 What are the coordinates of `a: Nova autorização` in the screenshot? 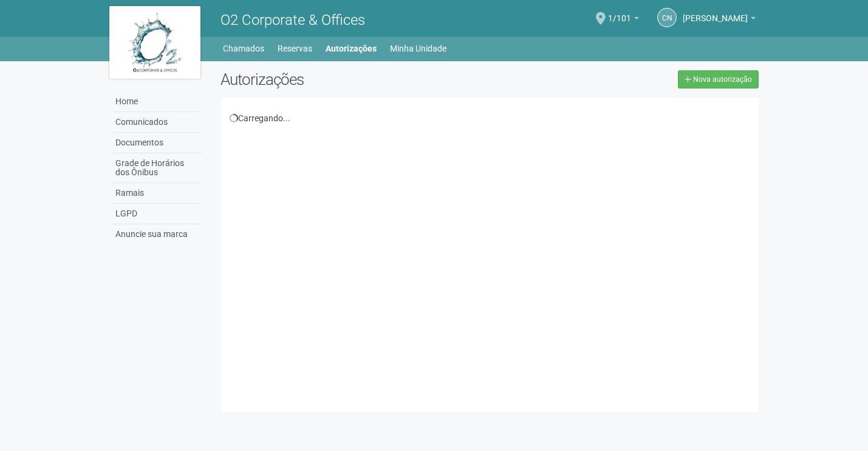 It's located at (718, 79).